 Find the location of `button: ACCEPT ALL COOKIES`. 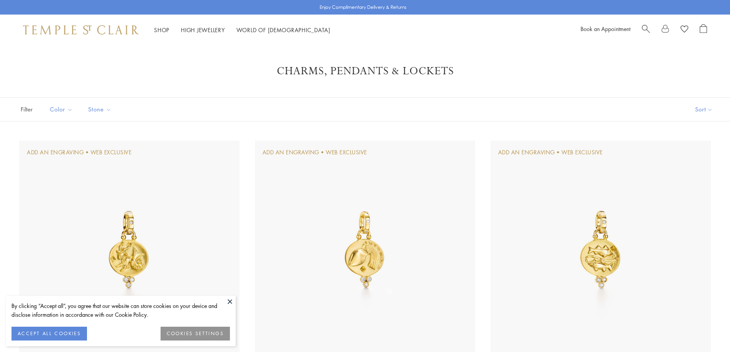

button: ACCEPT ALL COOKIES is located at coordinates (49, 334).